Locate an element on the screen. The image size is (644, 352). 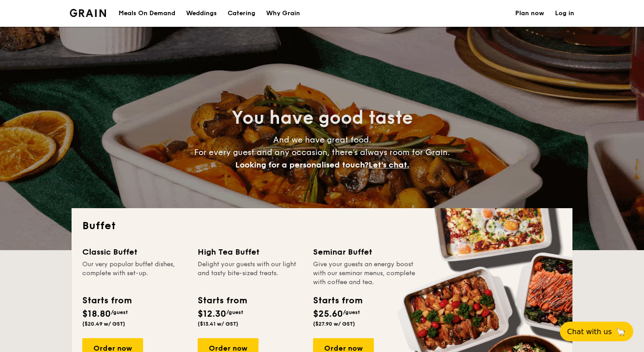
span: Looking for a personalised touch? is located at coordinates (301, 165).